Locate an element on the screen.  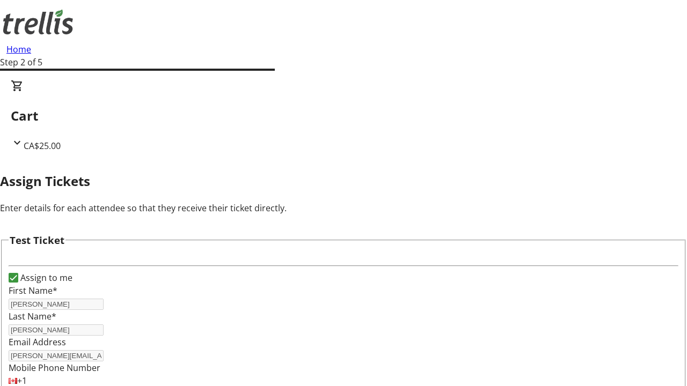
div: CartCA$25.00 is located at coordinates (343, 116).